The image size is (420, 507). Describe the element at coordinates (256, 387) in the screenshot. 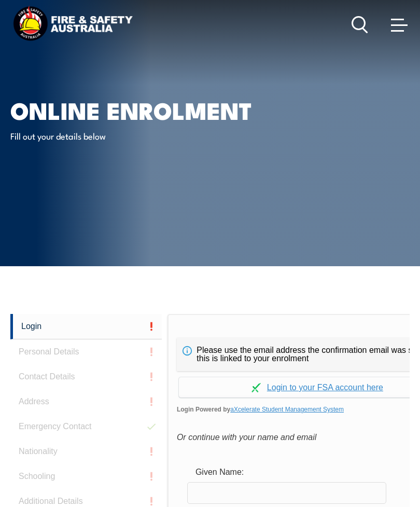

I see `img: Log in withaxcelerate` at that location.